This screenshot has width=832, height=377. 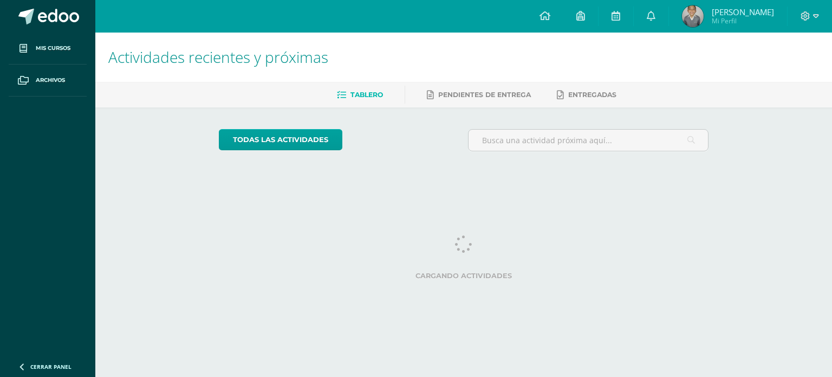 What do you see at coordinates (53, 48) in the screenshot?
I see `span: Mis cursos` at bounding box center [53, 48].